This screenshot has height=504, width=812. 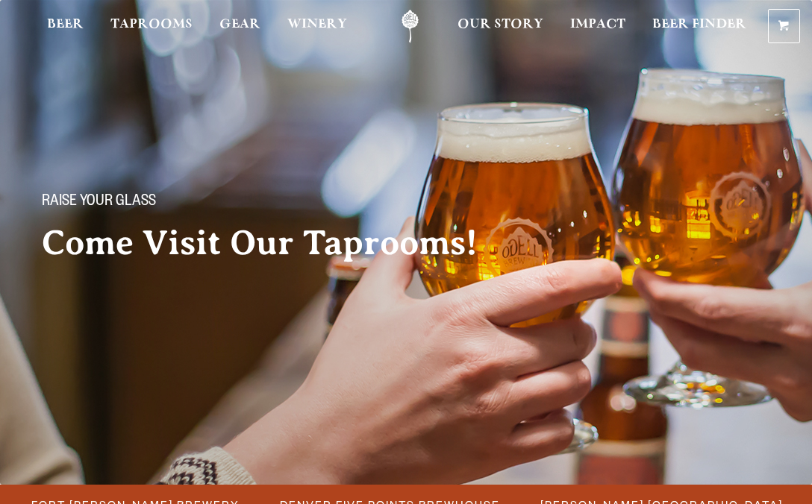 I want to click on a: Odell Home, so click(x=410, y=26).